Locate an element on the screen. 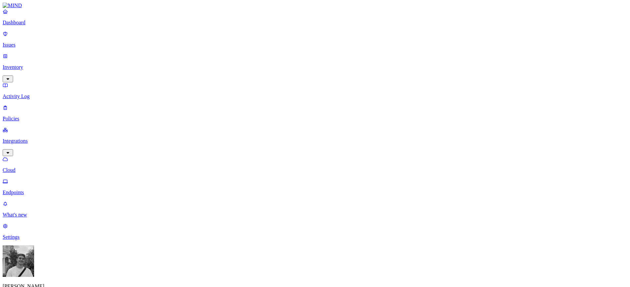  a: What's new is located at coordinates (315, 209).